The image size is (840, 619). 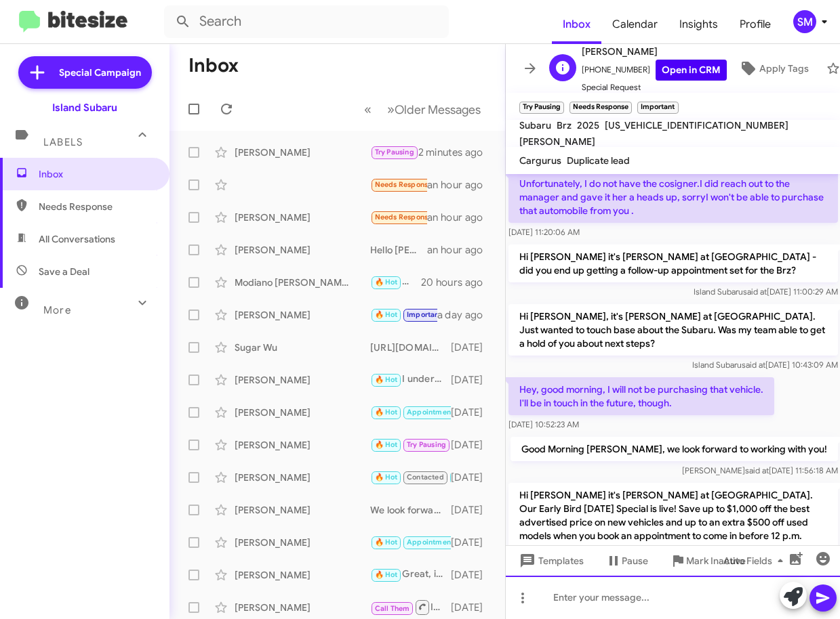 What do you see at coordinates (698, 24) in the screenshot?
I see `span: Insights` at bounding box center [698, 24].